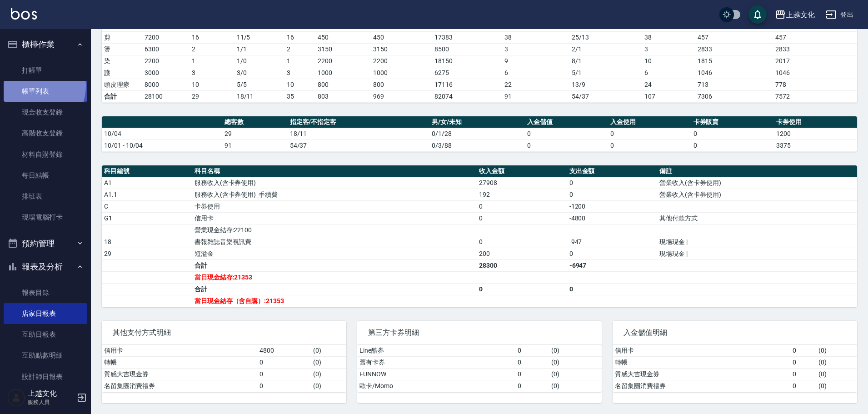 This screenshot has width=868, height=414. Describe the element at coordinates (606, 49) in the screenshot. I see `td: 2 / 1` at that location.